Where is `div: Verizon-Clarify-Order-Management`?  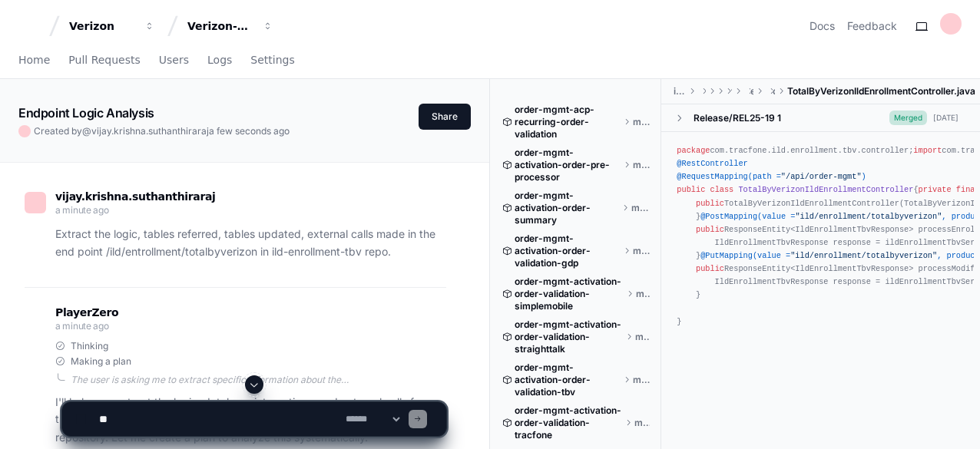 div: Verizon-Clarify-Order-Management is located at coordinates (220, 26).